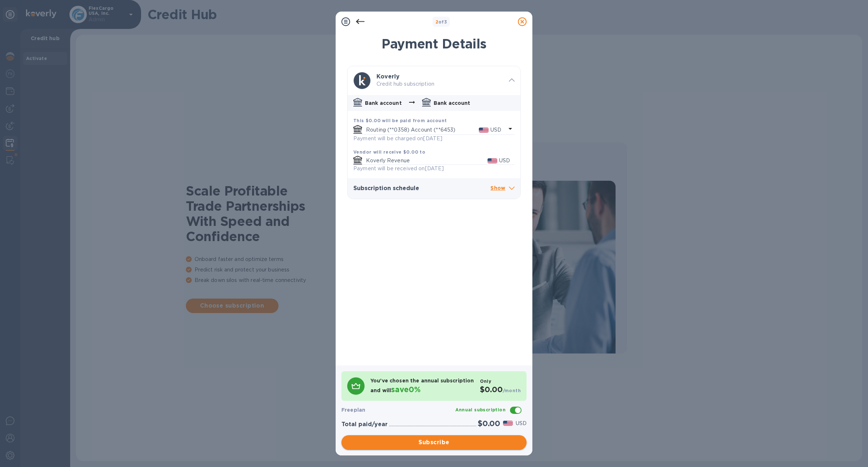  Describe the element at coordinates (389, 152) in the screenshot. I see `b: Vendor will receive $0.00 to` at that location.